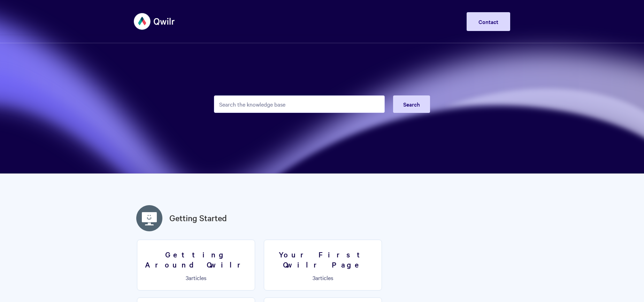  I want to click on button: Search, so click(412, 104).